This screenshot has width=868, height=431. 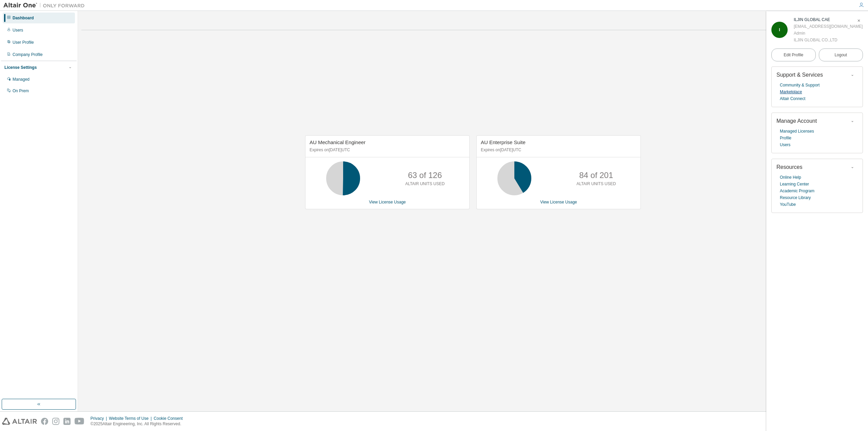 What do you see at coordinates (20, 91) in the screenshot?
I see `div: On Prem` at bounding box center [20, 91].